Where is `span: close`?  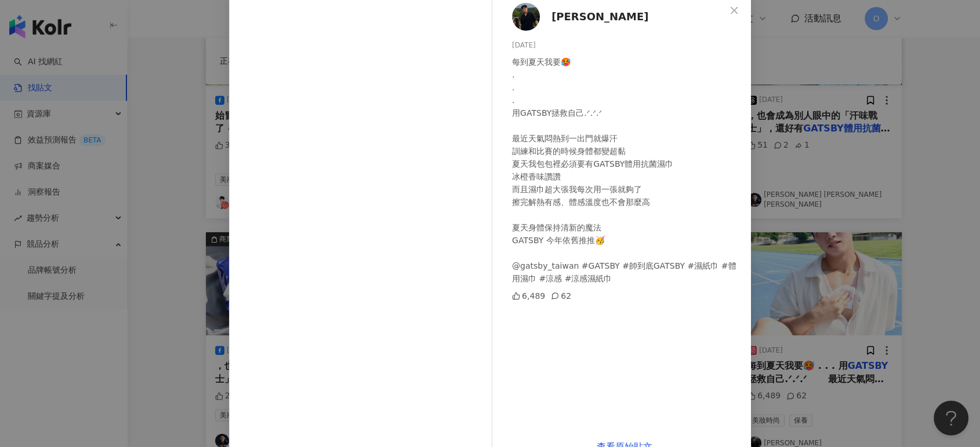
span: close is located at coordinates (734, 11).